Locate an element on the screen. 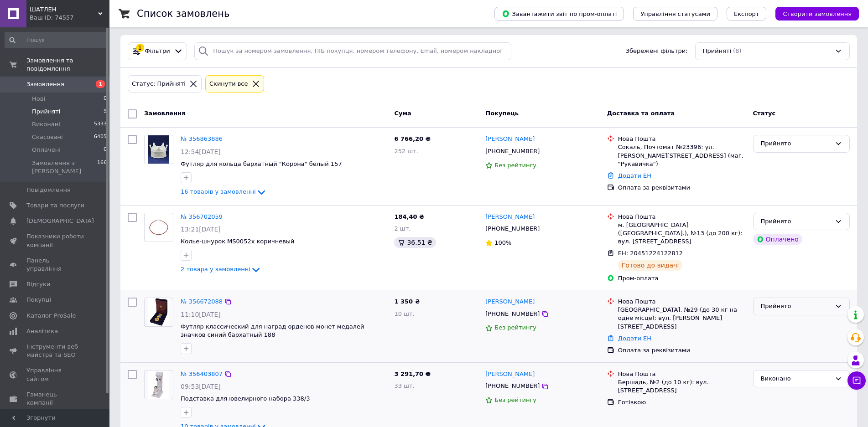 This screenshot has height=427, width=868. a: 16 товарів у замовленні is located at coordinates (223, 191).